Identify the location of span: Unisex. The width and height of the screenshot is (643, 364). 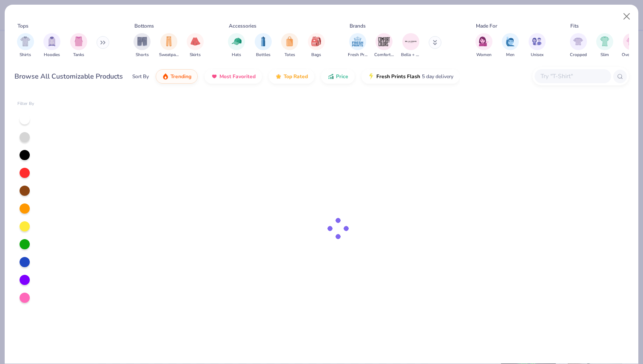
(537, 55).